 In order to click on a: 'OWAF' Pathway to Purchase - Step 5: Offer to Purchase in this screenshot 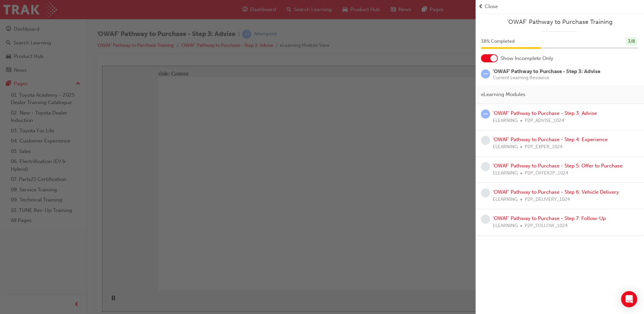, I will do `click(557, 166)`.